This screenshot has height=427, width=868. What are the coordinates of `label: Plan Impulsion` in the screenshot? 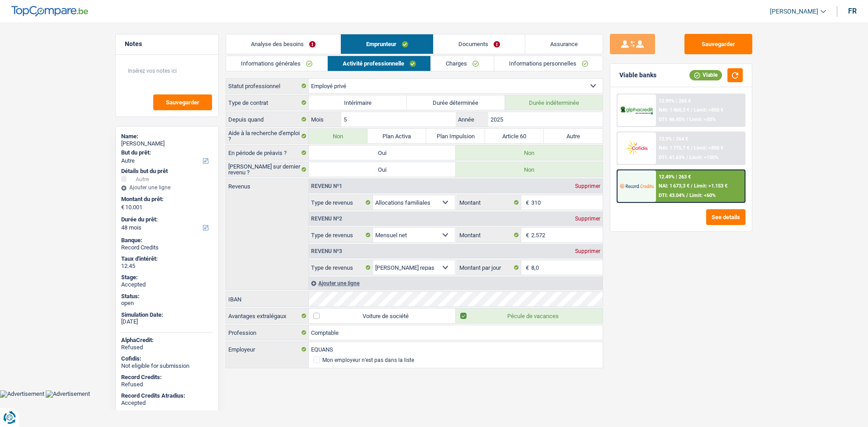 It's located at (456, 136).